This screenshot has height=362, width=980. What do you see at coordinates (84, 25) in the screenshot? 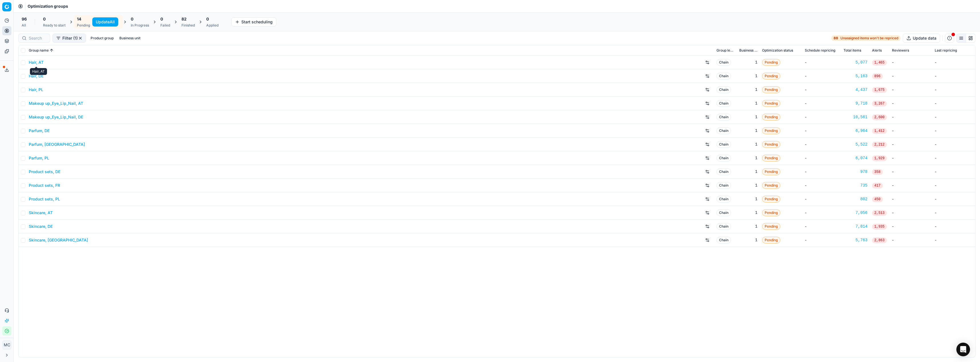
I see `div: Pending` at bounding box center [84, 25].